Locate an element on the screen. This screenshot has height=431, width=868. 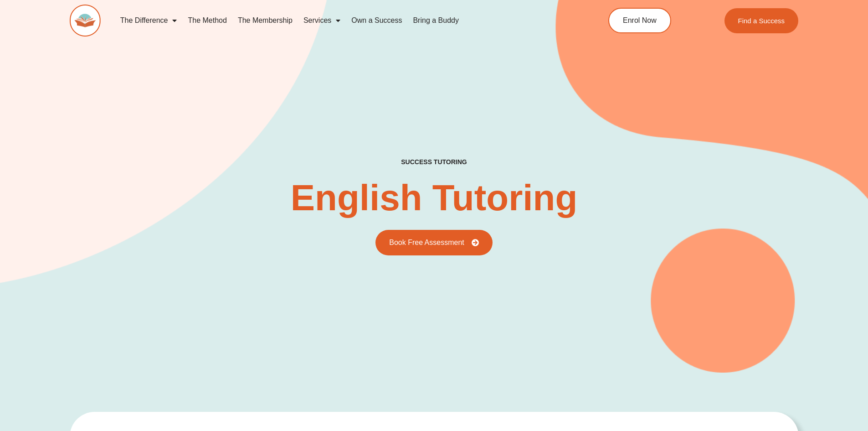
span: Enrol Now is located at coordinates (640, 21).